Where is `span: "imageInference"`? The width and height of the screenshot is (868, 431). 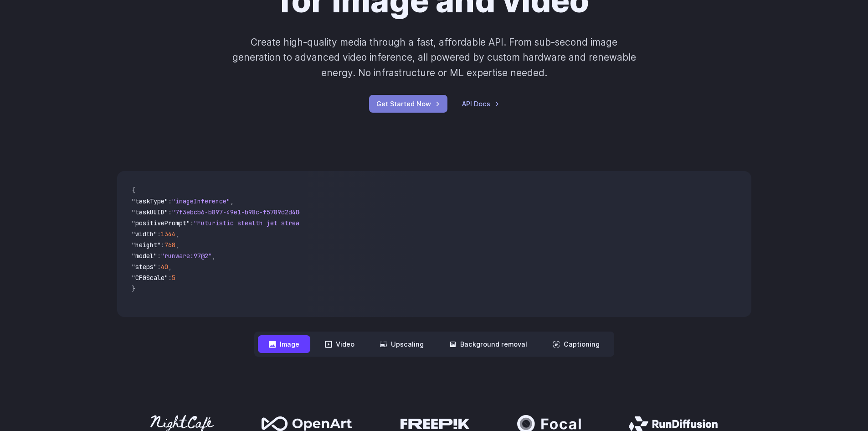
span: "imageInference" is located at coordinates (201, 201).